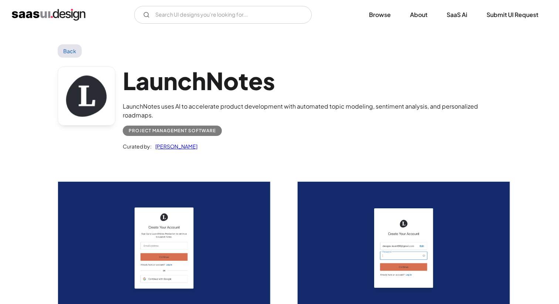  What do you see at coordinates (223, 15) in the screenshot?
I see `form: Email Form` at bounding box center [223, 15].